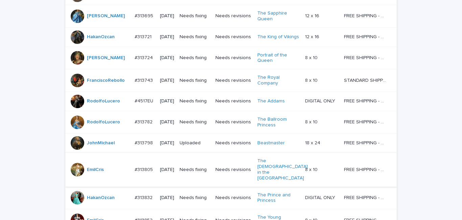 This screenshot has height=220, width=462. I want to click on a: FranciscoRebollo, so click(106, 81).